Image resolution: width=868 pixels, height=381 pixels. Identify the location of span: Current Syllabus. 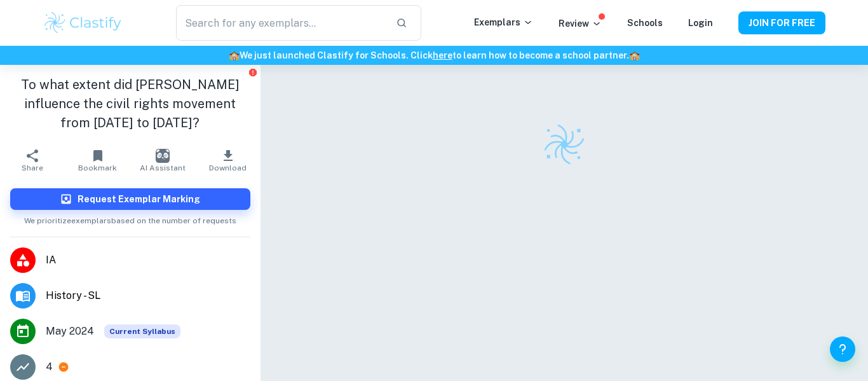
(143, 332).